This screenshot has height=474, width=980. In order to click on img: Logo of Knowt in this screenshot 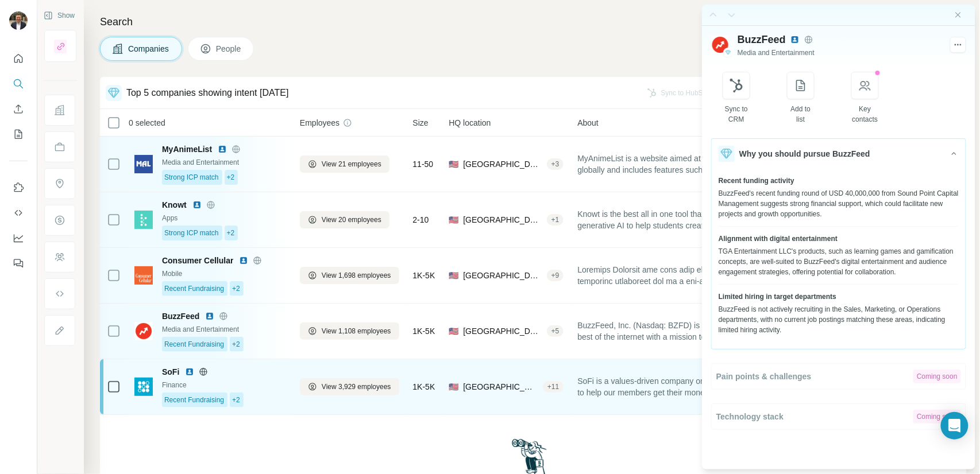, I will do `click(144, 220)`.